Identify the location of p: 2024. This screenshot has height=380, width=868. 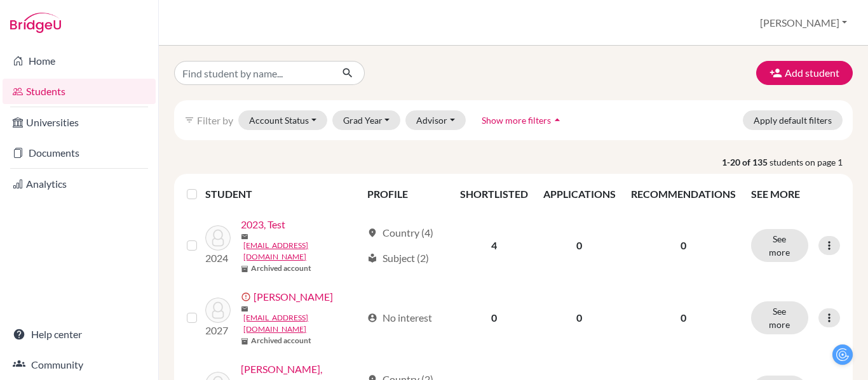
(218, 258).